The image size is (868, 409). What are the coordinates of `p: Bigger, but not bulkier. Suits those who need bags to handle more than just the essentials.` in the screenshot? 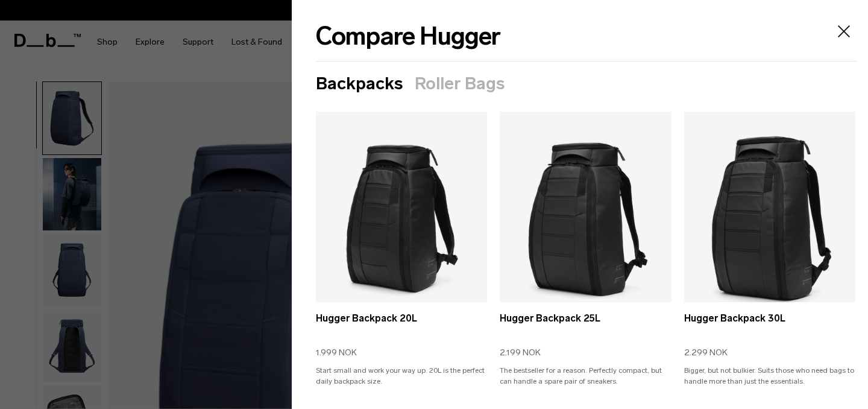 It's located at (770, 381).